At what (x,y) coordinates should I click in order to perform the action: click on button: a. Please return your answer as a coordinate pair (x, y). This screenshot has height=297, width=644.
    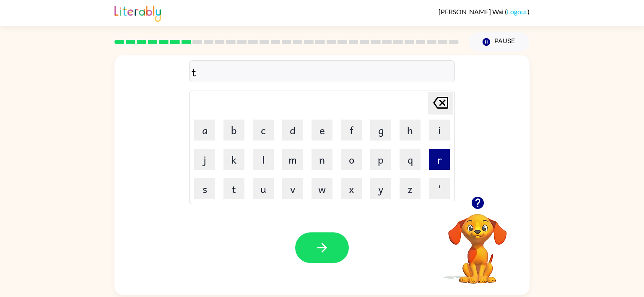
    Looking at the image, I should click on (205, 130).